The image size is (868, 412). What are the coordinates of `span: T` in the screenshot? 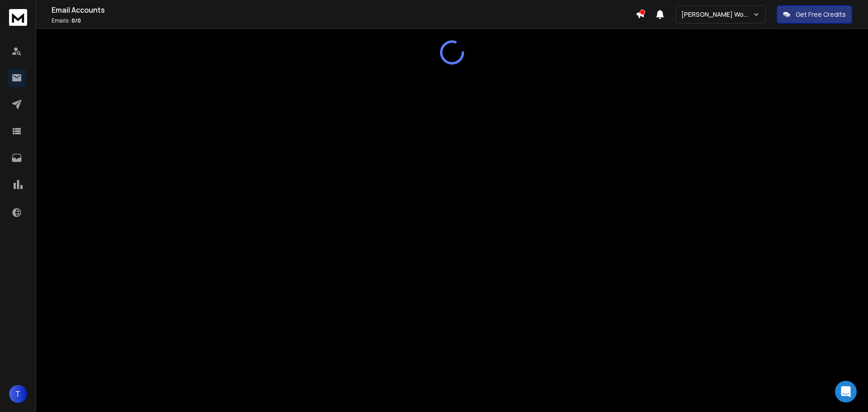 It's located at (18, 394).